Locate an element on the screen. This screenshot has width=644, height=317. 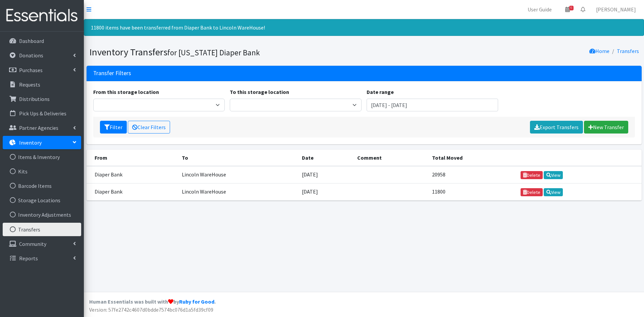
p: Partner Agencies is located at coordinates (39, 128).